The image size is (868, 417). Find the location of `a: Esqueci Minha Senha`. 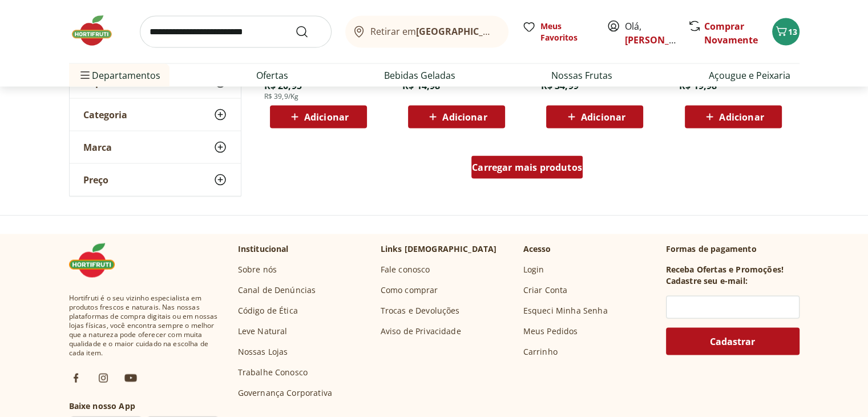

a: Esqueci Minha Senha is located at coordinates (566, 310).